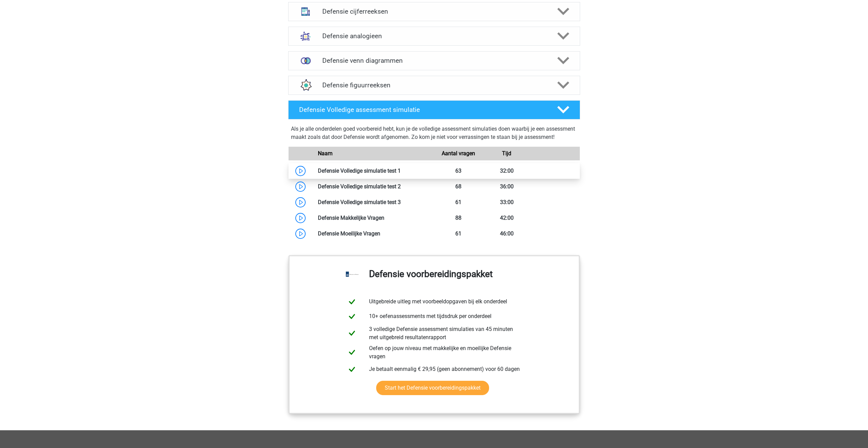 The height and width of the screenshot is (448, 868). What do you see at coordinates (458, 154) in the screenshot?
I see `div: Aantal vragen` at bounding box center [458, 154].